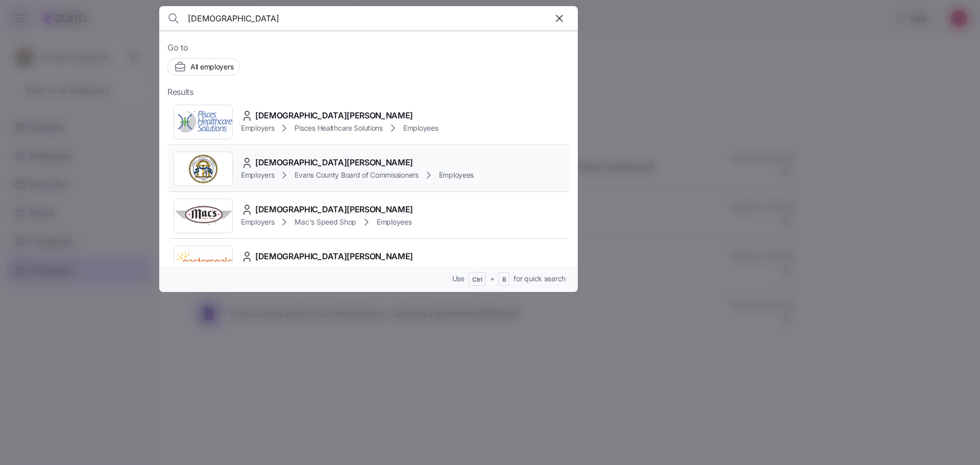  I want to click on span: B, so click(504, 280).